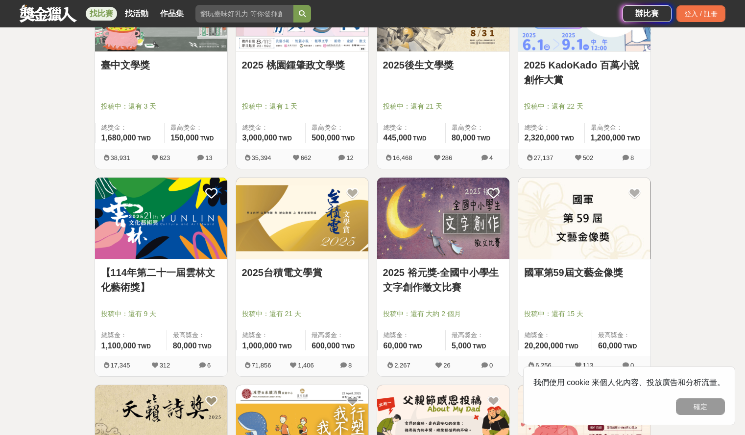 The image size is (745, 435). I want to click on span: 71,856, so click(262, 365).